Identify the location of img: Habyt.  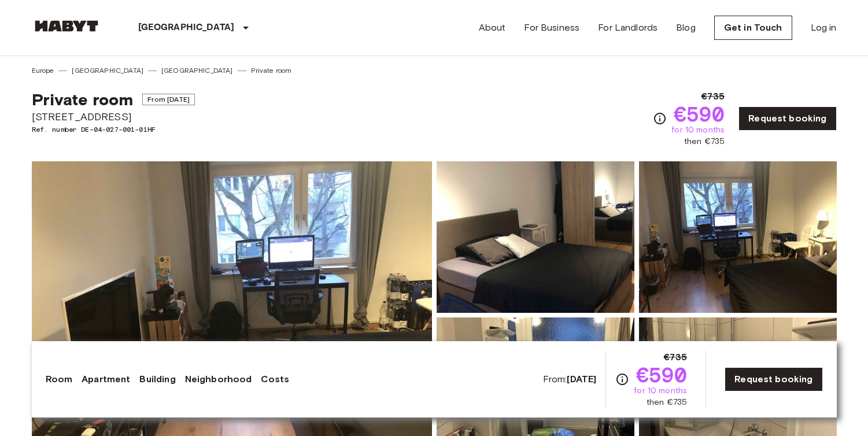
(67, 26).